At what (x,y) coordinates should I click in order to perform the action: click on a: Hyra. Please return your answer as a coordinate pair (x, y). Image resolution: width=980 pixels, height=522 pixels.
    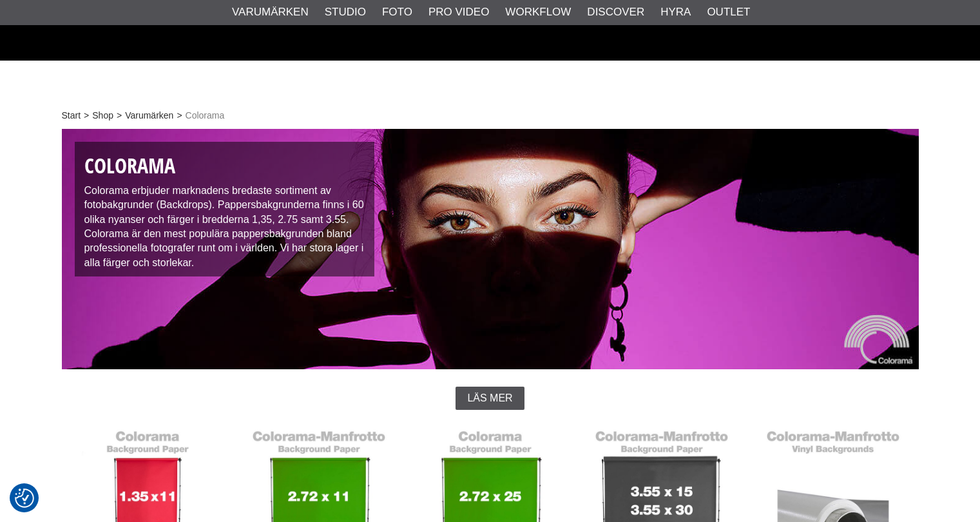
    Looking at the image, I should click on (675, 12).